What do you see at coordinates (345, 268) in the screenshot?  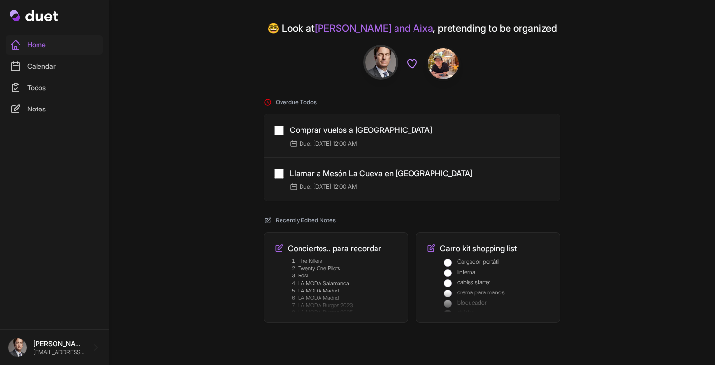 I see `li: Twenty One Pilots` at bounding box center [345, 268].